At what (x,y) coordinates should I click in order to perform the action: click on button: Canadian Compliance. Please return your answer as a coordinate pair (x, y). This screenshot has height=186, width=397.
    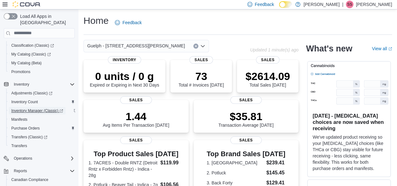
    Looking at the image, I should click on (42, 180).